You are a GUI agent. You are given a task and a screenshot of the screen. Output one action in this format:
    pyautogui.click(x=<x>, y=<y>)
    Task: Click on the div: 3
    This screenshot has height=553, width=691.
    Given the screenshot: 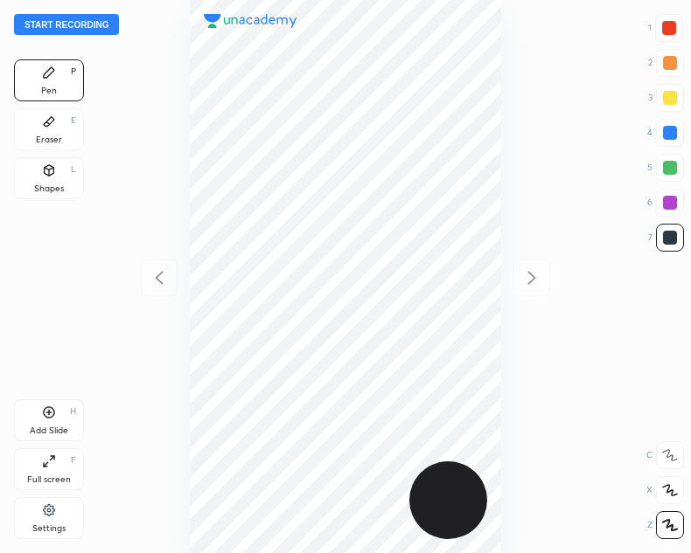 What is the action you would take?
    pyautogui.click(x=665, y=98)
    